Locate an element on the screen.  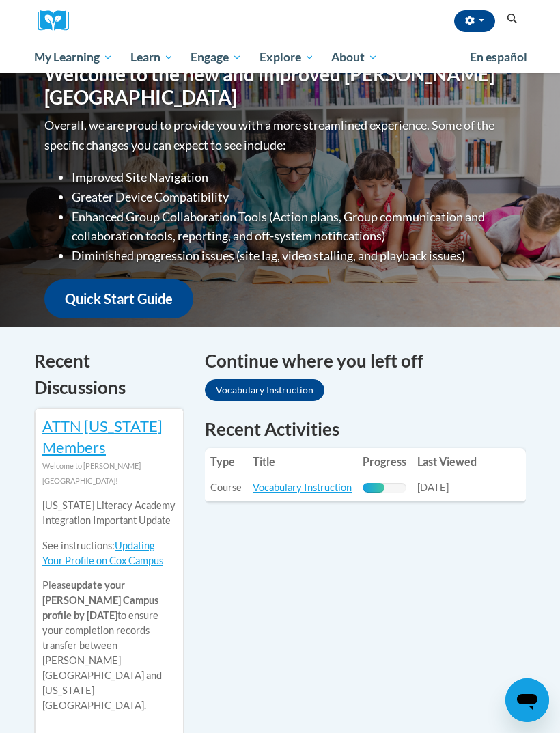
a: En español is located at coordinates (499, 58).